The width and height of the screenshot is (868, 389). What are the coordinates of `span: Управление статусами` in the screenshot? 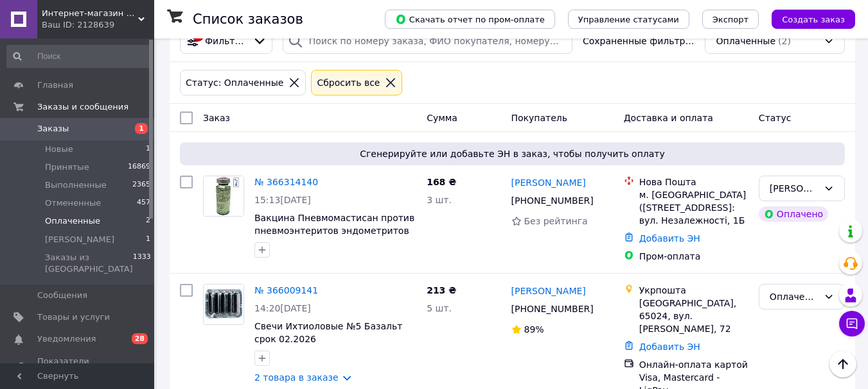 It's located at (628, 19).